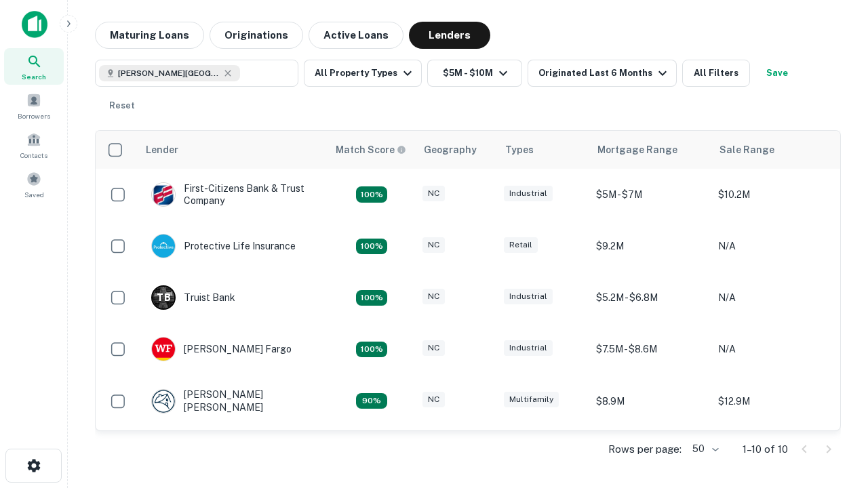 The width and height of the screenshot is (868, 488). I want to click on th: Geography, so click(456, 150).